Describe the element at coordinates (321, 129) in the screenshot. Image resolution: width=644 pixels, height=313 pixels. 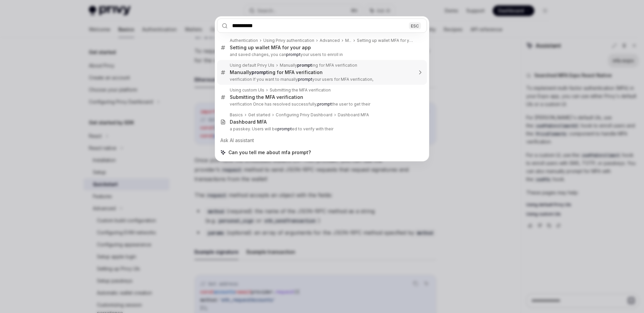
I see `p: a passkey. Users will be ed to verify with their` at that location.